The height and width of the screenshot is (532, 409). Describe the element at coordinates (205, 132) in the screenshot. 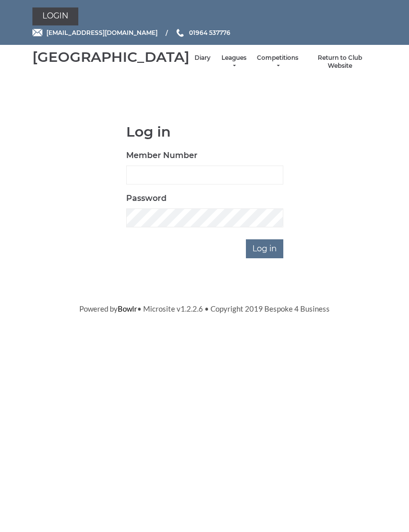

I see `h1: Log in` at that location.